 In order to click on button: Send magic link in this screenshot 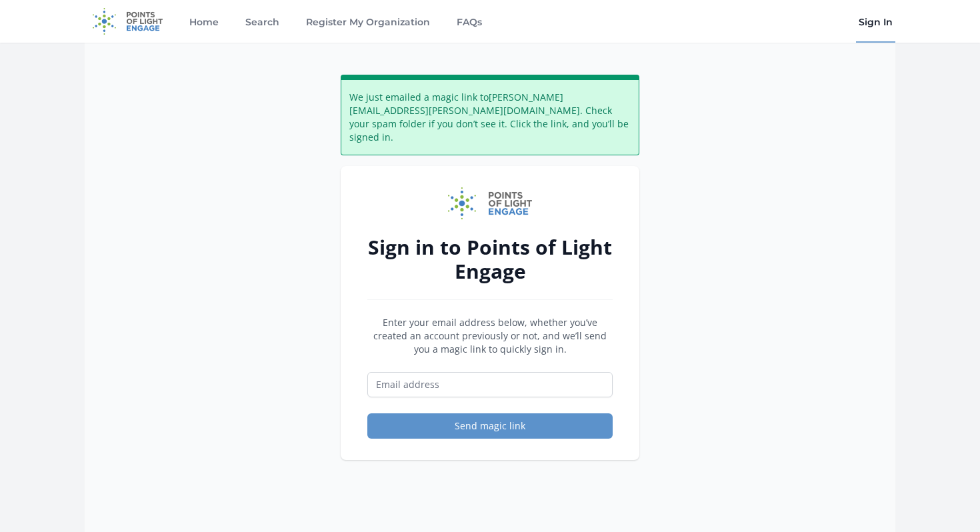, I will do `click(490, 426)`.